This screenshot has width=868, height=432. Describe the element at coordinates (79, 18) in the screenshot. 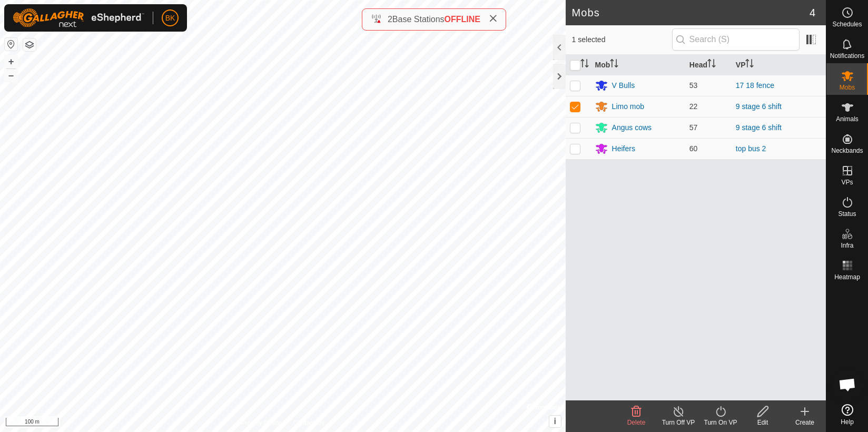

I see `img: Gallagher Logo` at that location.